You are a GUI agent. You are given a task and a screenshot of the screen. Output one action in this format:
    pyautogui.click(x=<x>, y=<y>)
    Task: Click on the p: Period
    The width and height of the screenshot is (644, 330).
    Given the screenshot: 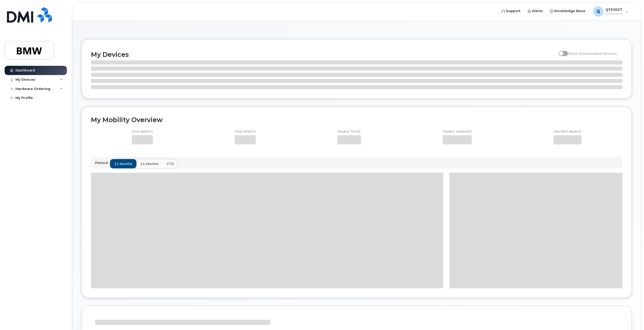 What is the action you would take?
    pyautogui.click(x=102, y=162)
    